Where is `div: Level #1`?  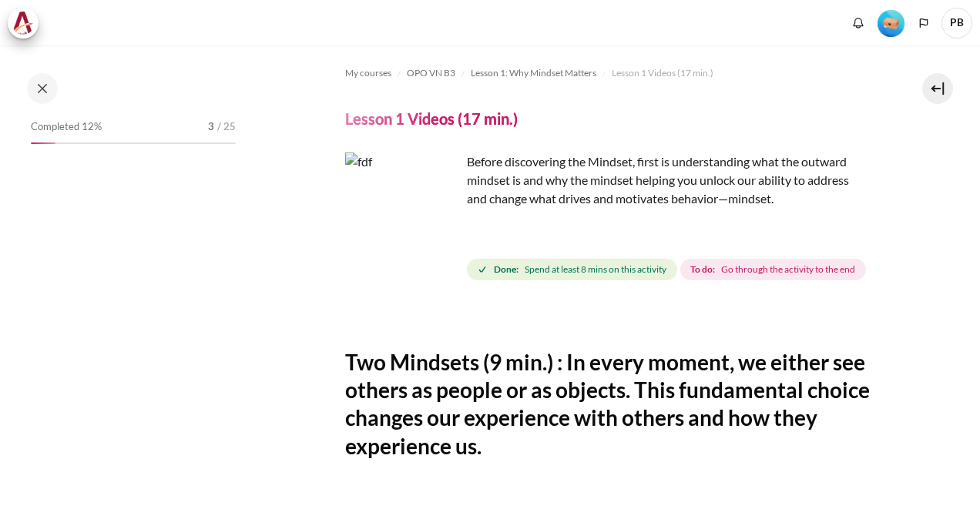 div: Level #1 is located at coordinates (890, 23).